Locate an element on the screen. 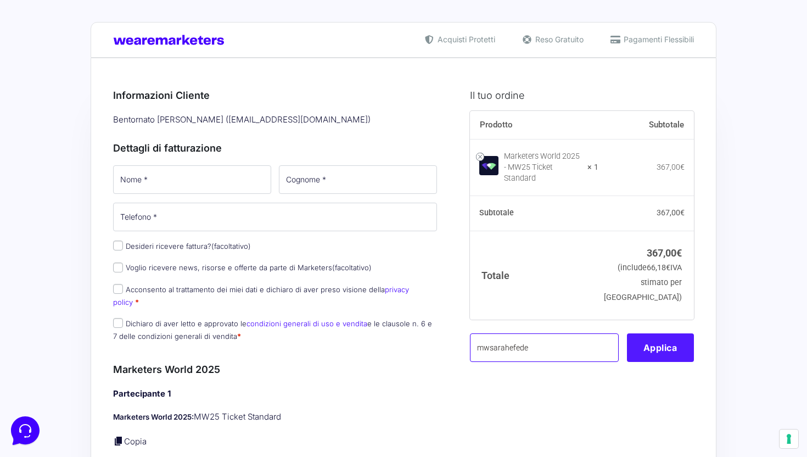 This screenshot has width=807, height=457. p: MW25 Ticket Standard is located at coordinates (275, 417).